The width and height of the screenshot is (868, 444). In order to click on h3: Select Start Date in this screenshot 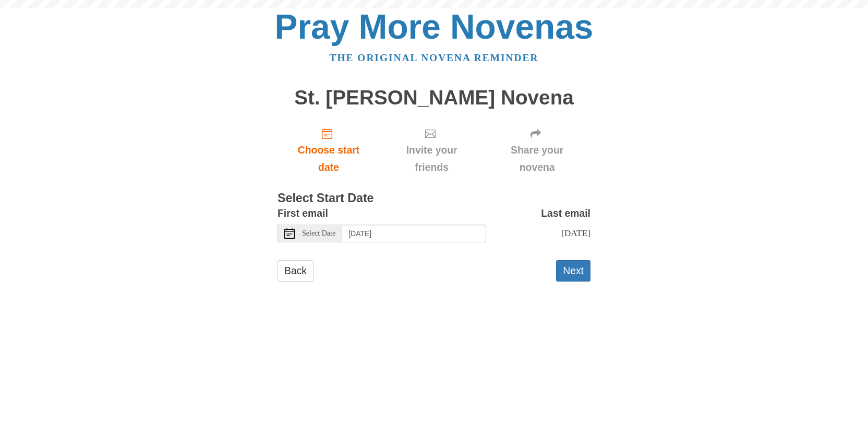, I will do `click(434, 198)`.